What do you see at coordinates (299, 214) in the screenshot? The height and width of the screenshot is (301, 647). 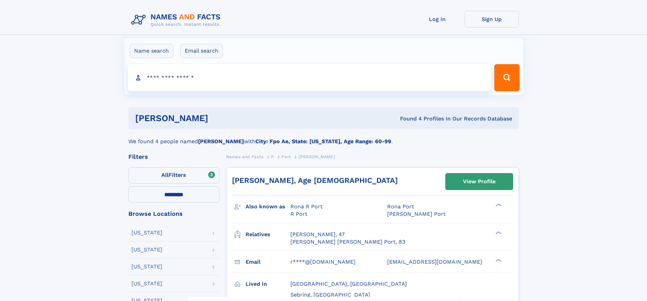 I see `span: R Port` at bounding box center [299, 214].